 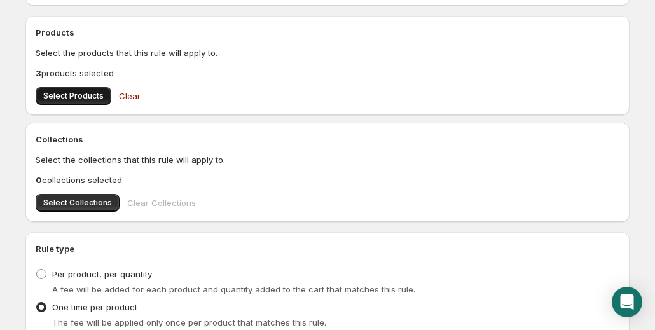 What do you see at coordinates (39, 180) in the screenshot?
I see `b: 0` at bounding box center [39, 180].